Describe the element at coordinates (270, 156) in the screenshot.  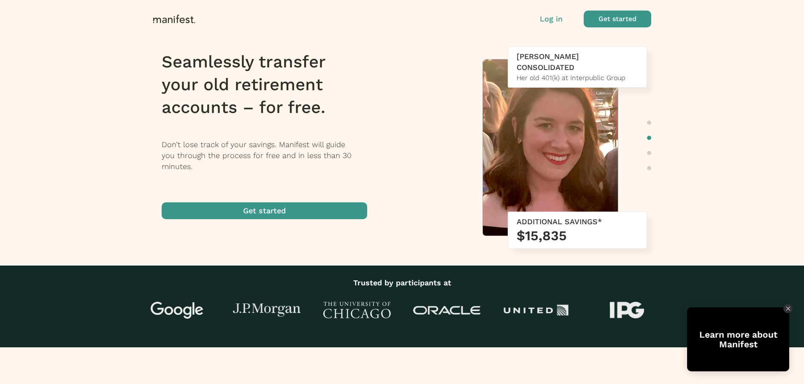
I see `p: Don’t lose track of your savings. Manifest will guide you through the process for free and in les...` at that location.